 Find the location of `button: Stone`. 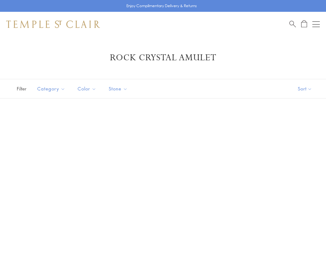

button: Stone is located at coordinates (118, 89).